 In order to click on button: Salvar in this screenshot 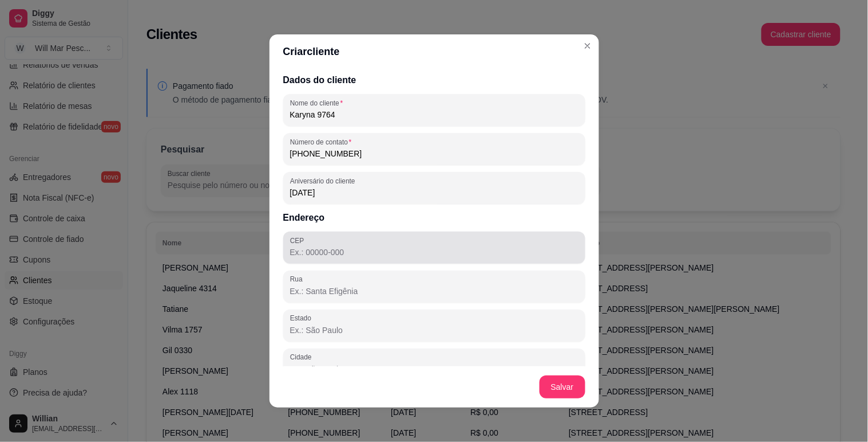, I will do `click(563, 387)`.